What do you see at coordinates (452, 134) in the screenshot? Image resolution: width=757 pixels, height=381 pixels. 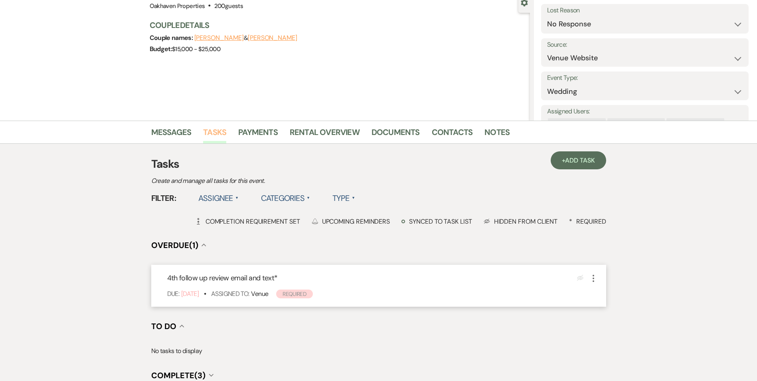 I see `a: Contacts` at bounding box center [452, 134].